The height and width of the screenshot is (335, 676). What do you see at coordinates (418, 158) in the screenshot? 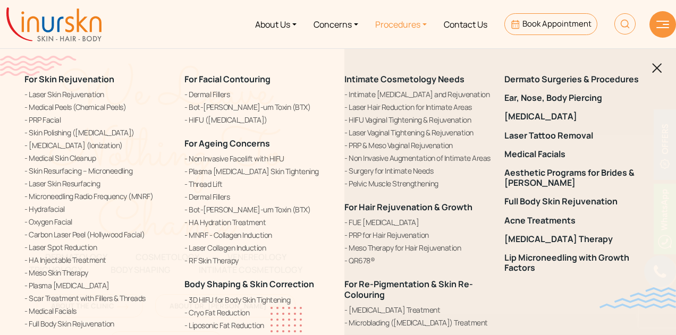
I see `a: Non Invasive Augmentation of Intimate Areas` at bounding box center [418, 158].